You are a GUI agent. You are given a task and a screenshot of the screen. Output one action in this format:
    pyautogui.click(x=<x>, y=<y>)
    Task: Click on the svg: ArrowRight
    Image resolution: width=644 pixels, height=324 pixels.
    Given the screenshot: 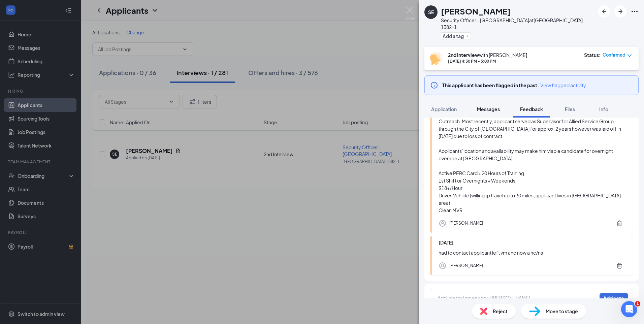 What is the action you would take?
    pyautogui.click(x=620, y=12)
    